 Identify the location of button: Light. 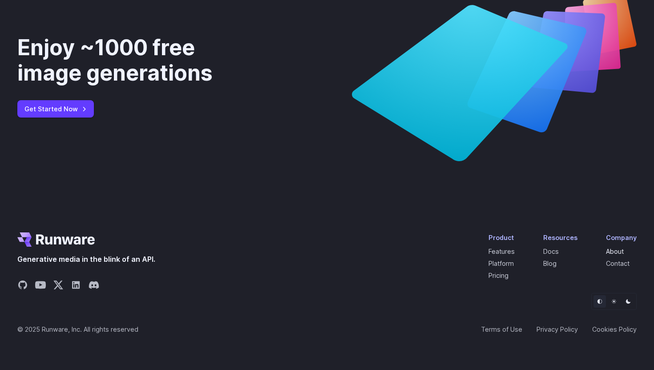
(614, 301).